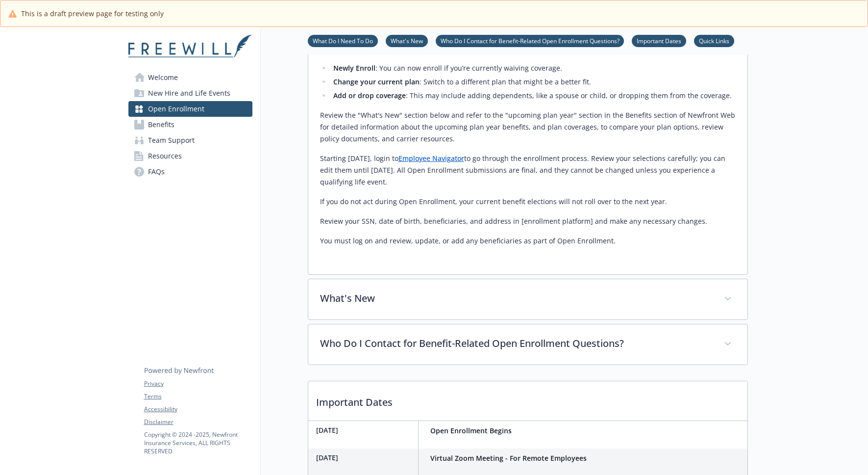 Image resolution: width=868 pixels, height=475 pixels. Describe the element at coordinates (190, 156) in the screenshot. I see `a: Resources` at that location.